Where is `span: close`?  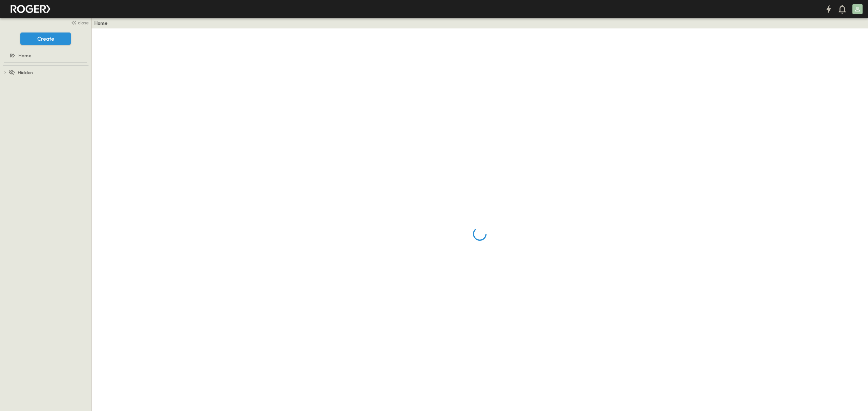 span: close is located at coordinates (83, 22).